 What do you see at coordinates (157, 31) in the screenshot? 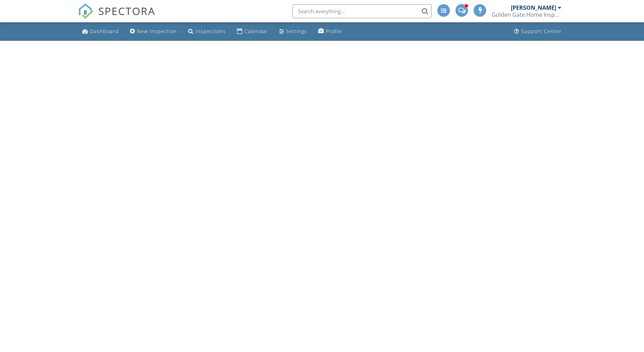
I see `div: New Inspection` at bounding box center [157, 31].